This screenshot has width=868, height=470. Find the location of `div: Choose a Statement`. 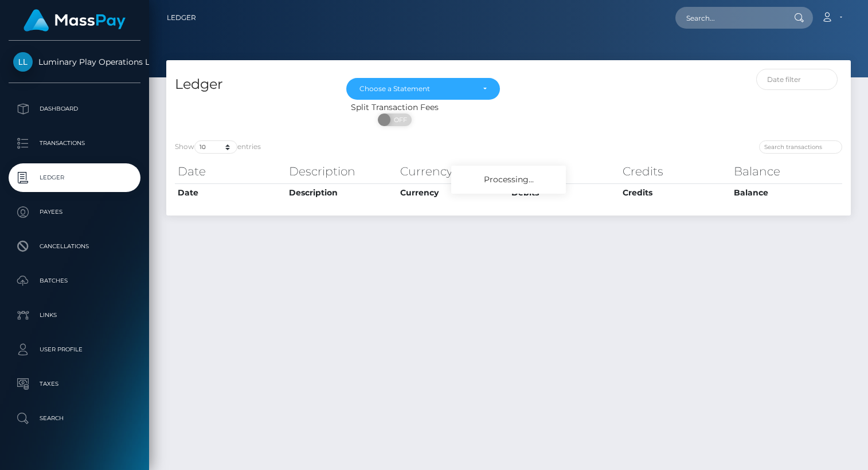

div: Choose a Statement is located at coordinates (417, 89).